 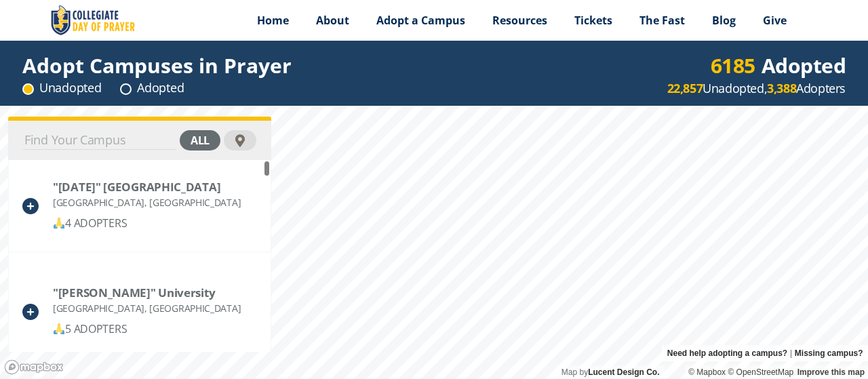 I want to click on a: Lucent Design Co., so click(x=623, y=373).